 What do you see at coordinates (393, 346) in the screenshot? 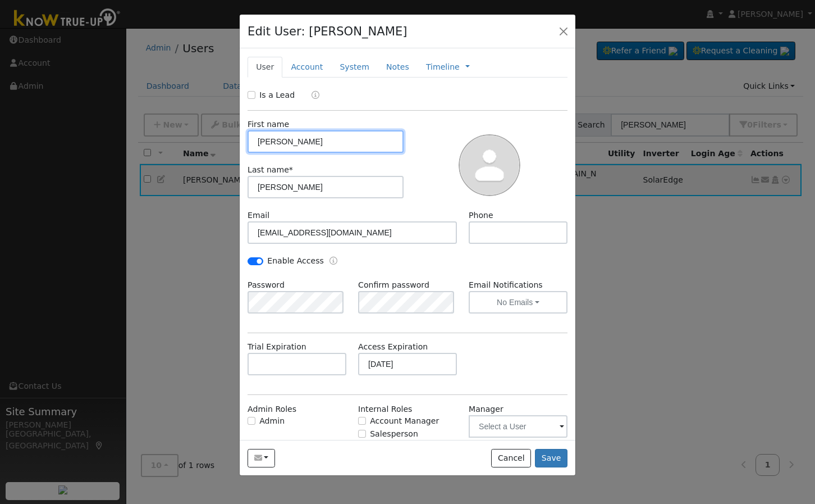
I see `label: Access Expiration` at bounding box center [393, 346].